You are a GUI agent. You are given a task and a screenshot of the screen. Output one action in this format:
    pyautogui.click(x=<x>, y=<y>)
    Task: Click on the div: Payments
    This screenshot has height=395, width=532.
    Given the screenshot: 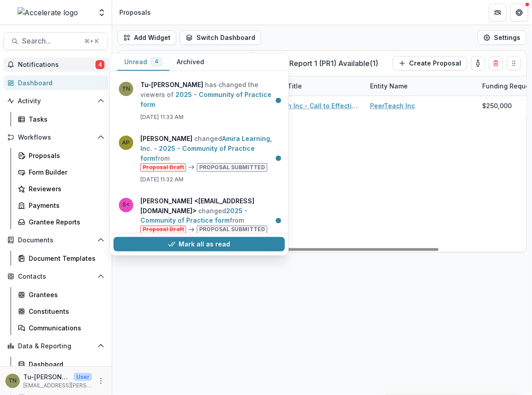 What is the action you would take?
    pyautogui.click(x=65, y=206)
    